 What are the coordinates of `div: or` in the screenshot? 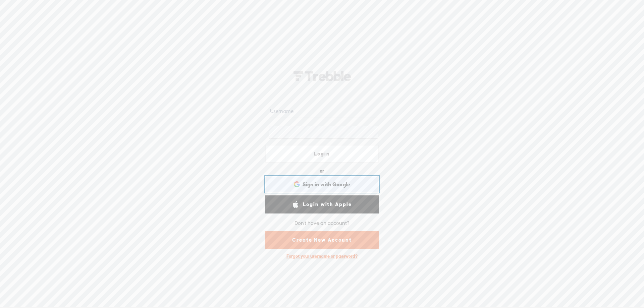 It's located at (322, 171).